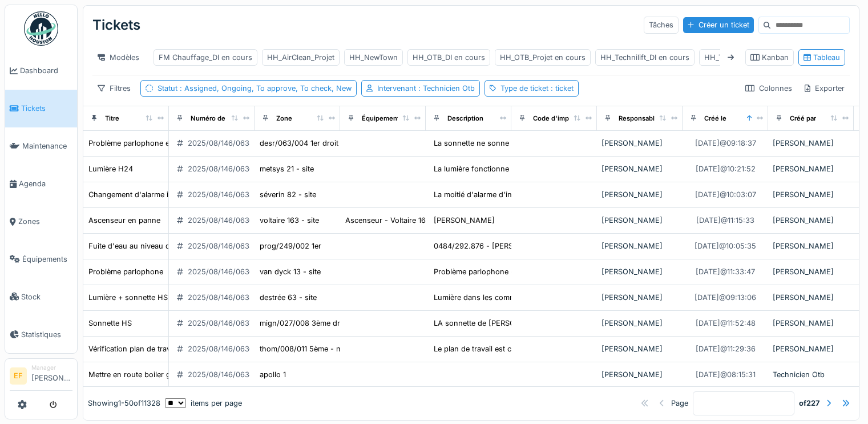 The height and width of the screenshot is (424, 868). What do you see at coordinates (810, 403) in the screenshot?
I see `strong: of 227` at bounding box center [810, 403].